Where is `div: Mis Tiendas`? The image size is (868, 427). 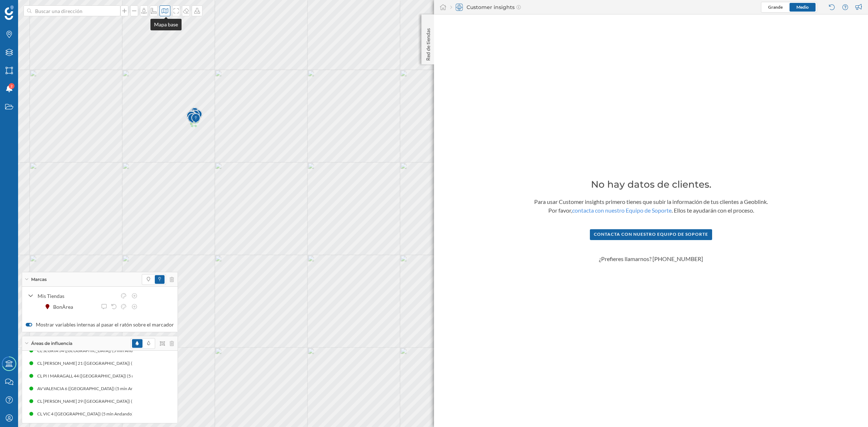 div: Mis Tiendas is located at coordinates (77, 296).